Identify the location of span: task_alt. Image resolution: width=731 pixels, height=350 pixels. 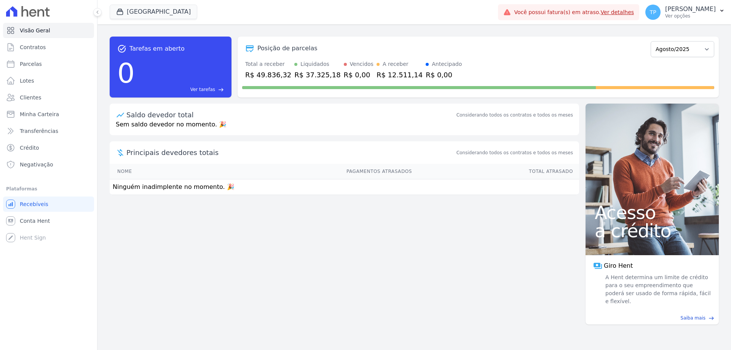
(122, 49).